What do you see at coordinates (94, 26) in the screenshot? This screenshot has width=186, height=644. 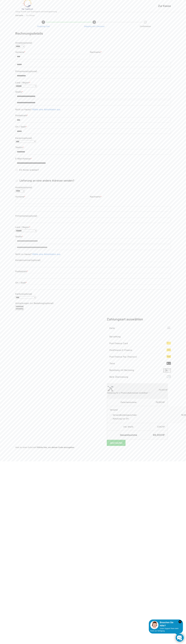 I see `a: Shipping and Checkout` at bounding box center [94, 26].